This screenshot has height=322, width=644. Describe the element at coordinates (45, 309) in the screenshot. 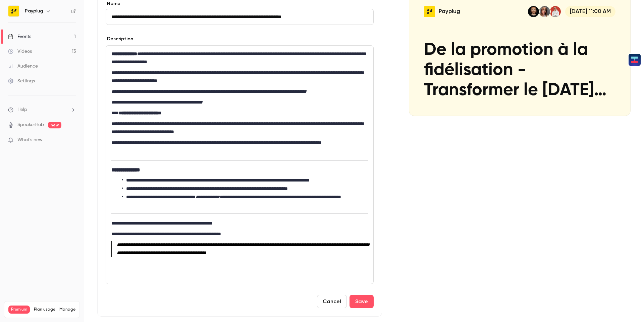

I see `span: Plan usage` at that location.